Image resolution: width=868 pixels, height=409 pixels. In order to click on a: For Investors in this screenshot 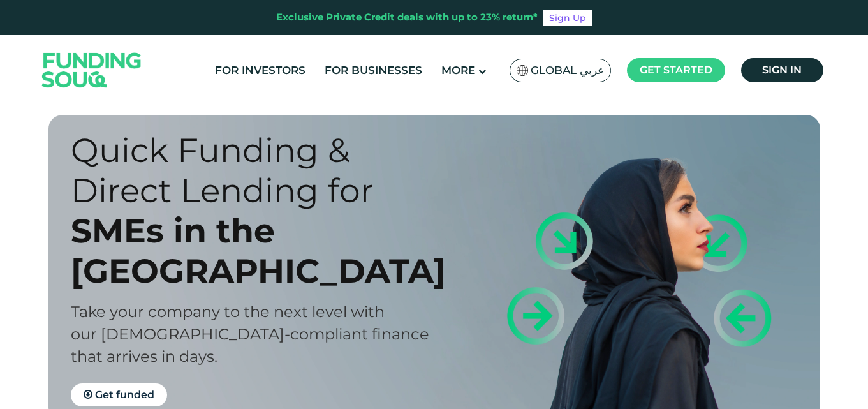, I will do `click(260, 70)`.